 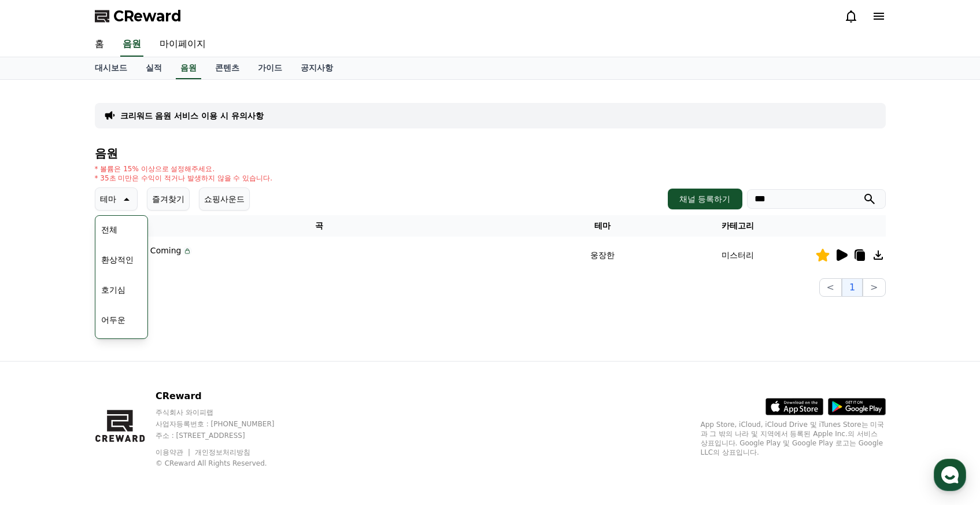 I want to click on th: 테마, so click(x=602, y=225).